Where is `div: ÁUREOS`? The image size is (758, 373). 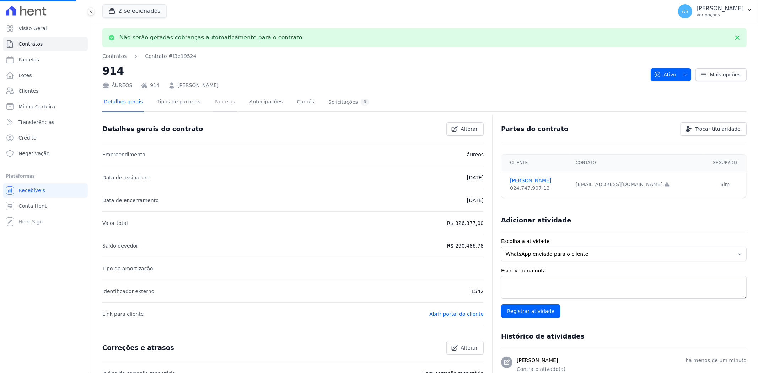 div: ÁUREOS is located at coordinates (117, 85).